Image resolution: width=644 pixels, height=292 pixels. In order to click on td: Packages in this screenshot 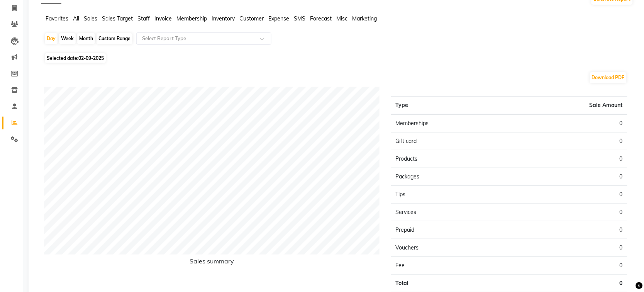, I will do `click(450, 177)`.